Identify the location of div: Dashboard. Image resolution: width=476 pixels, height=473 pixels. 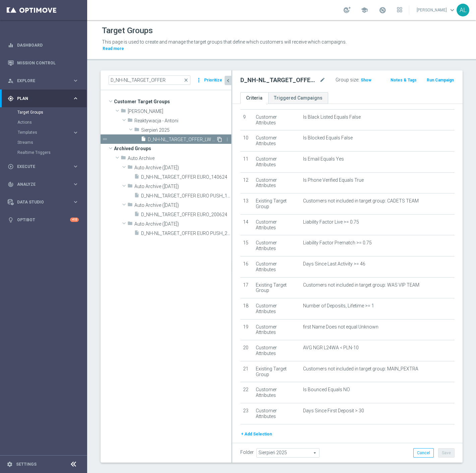
(43, 45).